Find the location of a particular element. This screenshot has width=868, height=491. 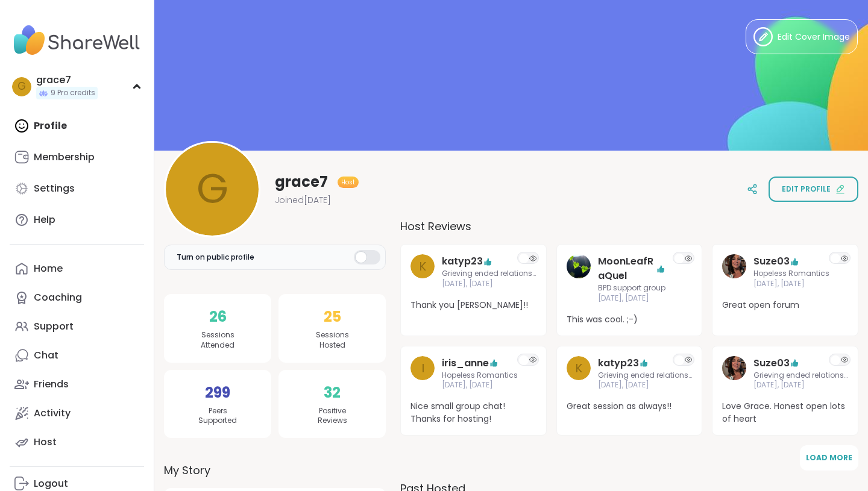

a: Friends is located at coordinates (77, 385).